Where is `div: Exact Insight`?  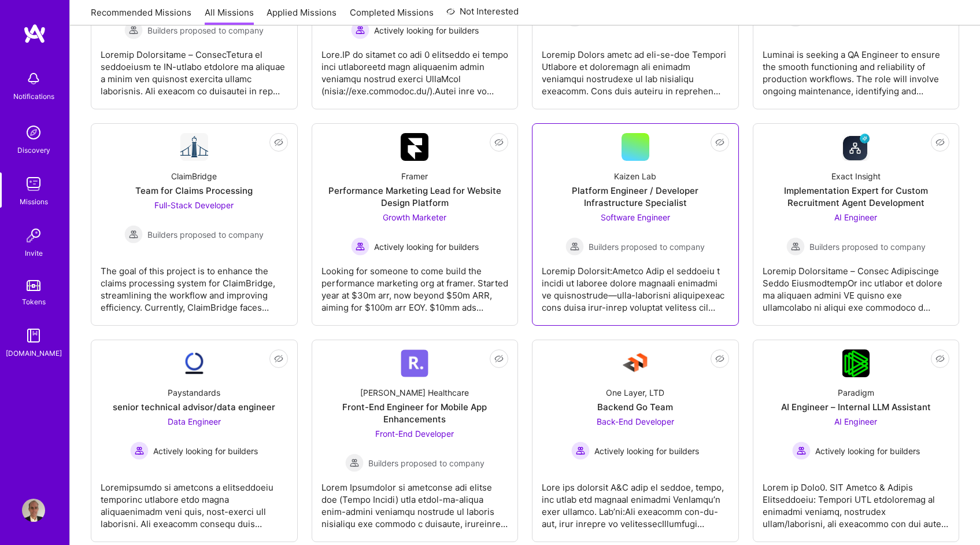 div: Exact Insight is located at coordinates (856, 176).